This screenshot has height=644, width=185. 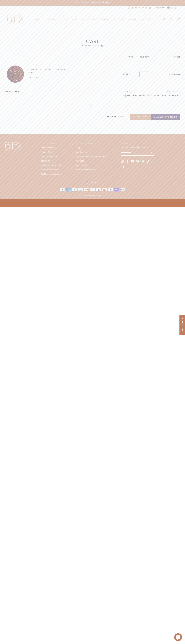 I want to click on button: English, so click(x=159, y=8).